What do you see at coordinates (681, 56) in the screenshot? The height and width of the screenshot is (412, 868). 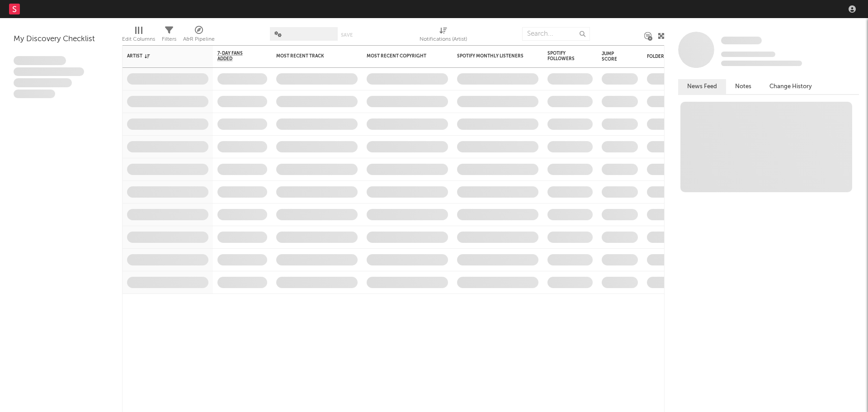 I see `div: Folders` at bounding box center [681, 56].